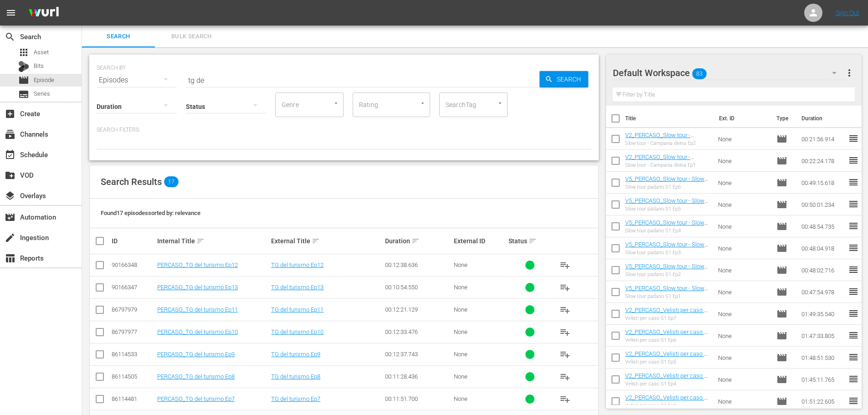  I want to click on a: PERCASO_TG del turismo Ep12, so click(197, 265).